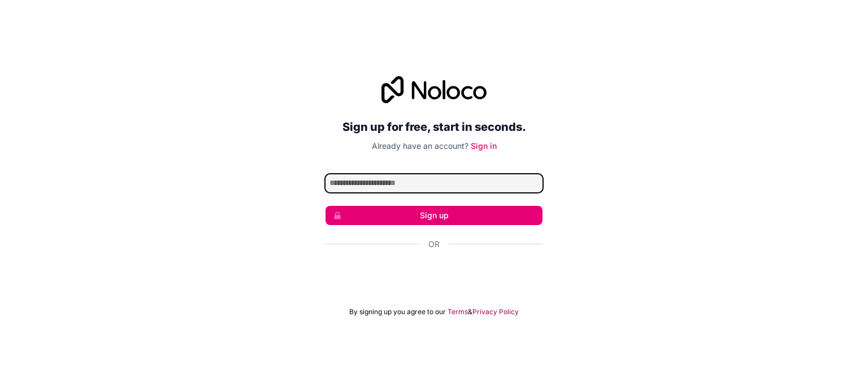  What do you see at coordinates (420, 145) in the screenshot?
I see `span: Already have an account?` at bounding box center [420, 145].